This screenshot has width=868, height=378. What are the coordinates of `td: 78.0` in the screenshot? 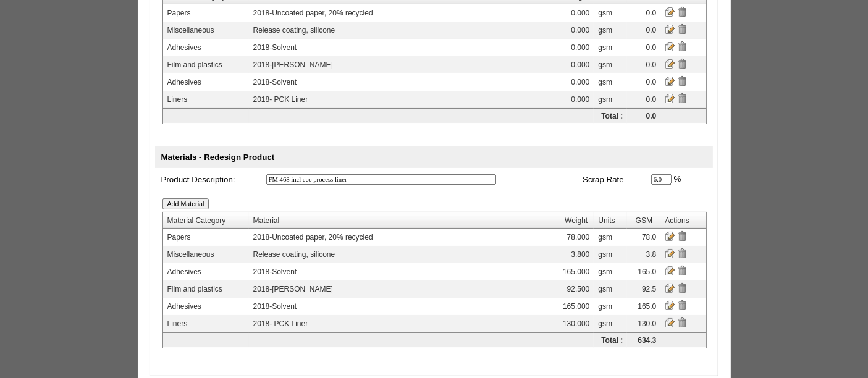 It's located at (643, 237).